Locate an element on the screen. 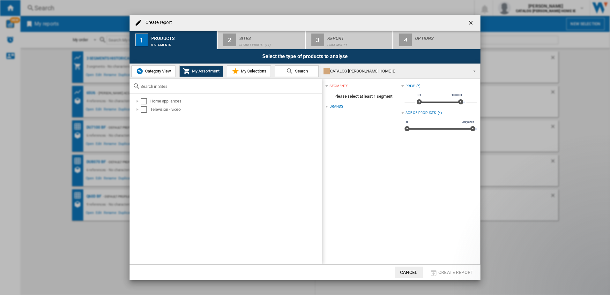  span: Search is located at coordinates (300, 71).